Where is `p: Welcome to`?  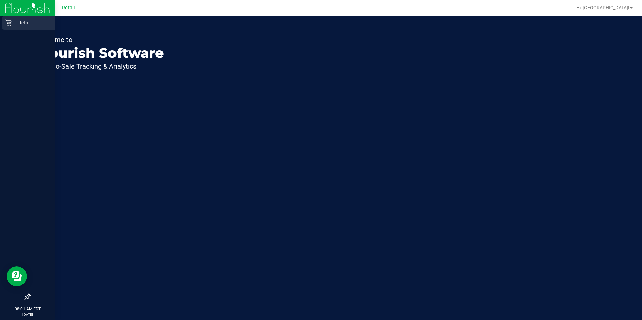 p: Welcome to is located at coordinates (100, 40).